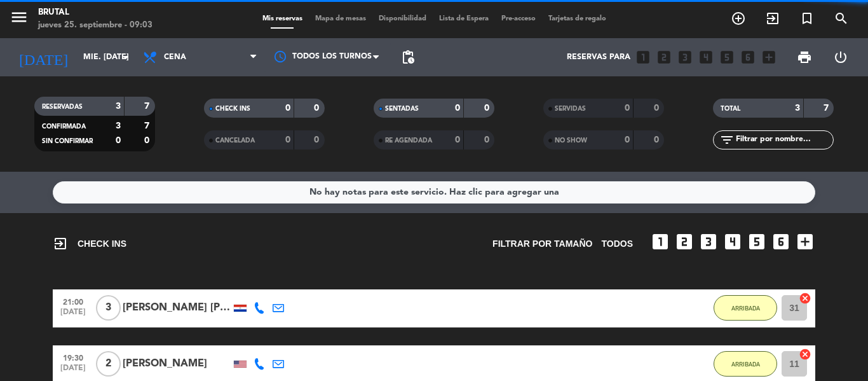 This screenshot has height=381, width=868. Describe the element at coordinates (577, 18) in the screenshot. I see `span: Tarjetas de regalo` at that location.